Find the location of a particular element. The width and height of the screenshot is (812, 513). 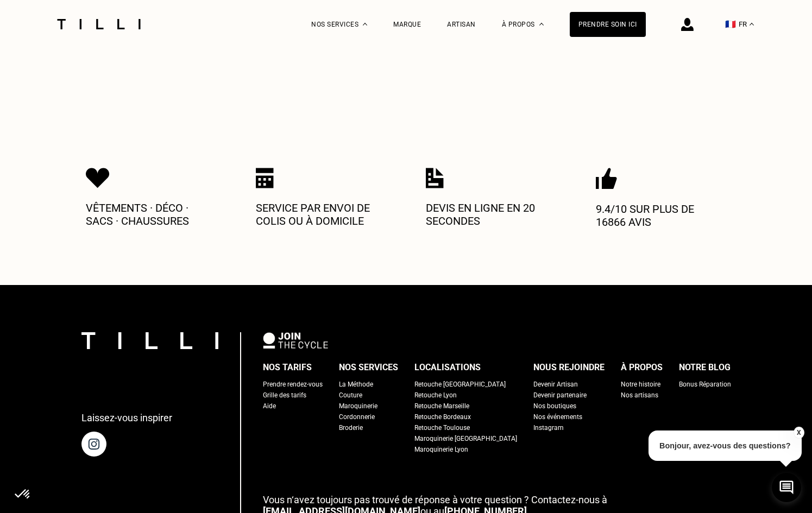

img: logo Join The Cycle is located at coordinates (295, 340).